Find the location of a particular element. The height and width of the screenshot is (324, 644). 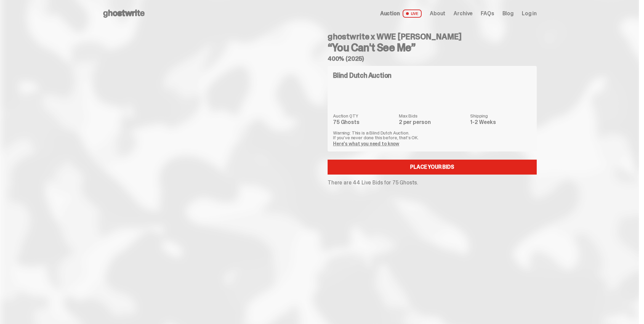

a: About is located at coordinates (437, 14).